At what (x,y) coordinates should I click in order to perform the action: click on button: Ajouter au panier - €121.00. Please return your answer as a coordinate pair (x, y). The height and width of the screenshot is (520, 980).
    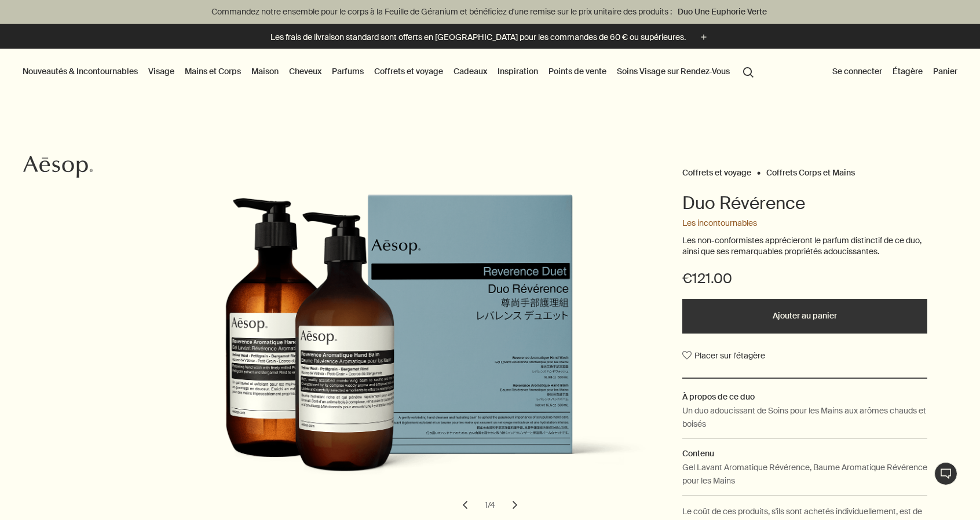
    Looking at the image, I should click on (805, 316).